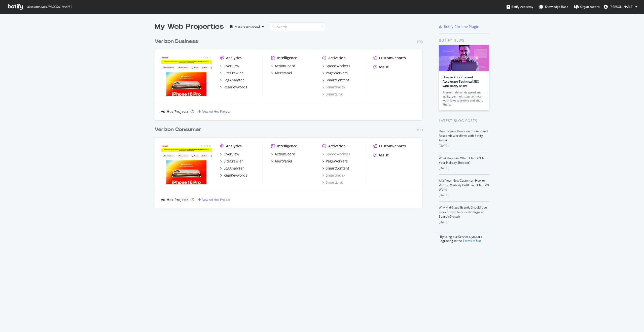  I want to click on a: Terms of Use, so click(472, 240).